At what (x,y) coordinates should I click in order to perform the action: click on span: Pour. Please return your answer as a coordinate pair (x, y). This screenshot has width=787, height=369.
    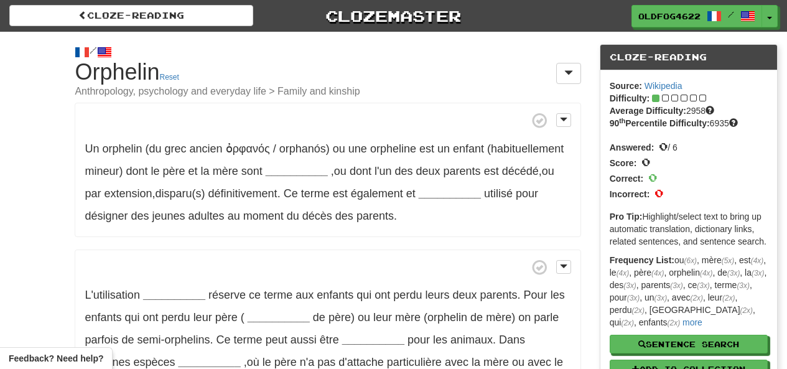
    Looking at the image, I should click on (536, 295).